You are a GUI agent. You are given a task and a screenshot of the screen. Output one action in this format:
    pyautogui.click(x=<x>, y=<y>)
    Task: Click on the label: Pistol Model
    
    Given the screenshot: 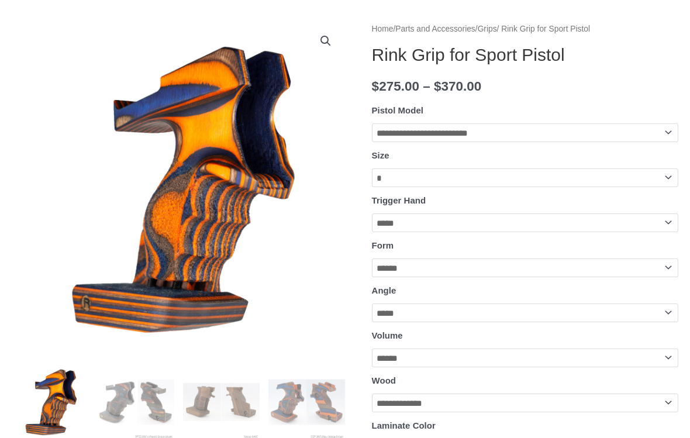 What is the action you would take?
    pyautogui.click(x=398, y=110)
    